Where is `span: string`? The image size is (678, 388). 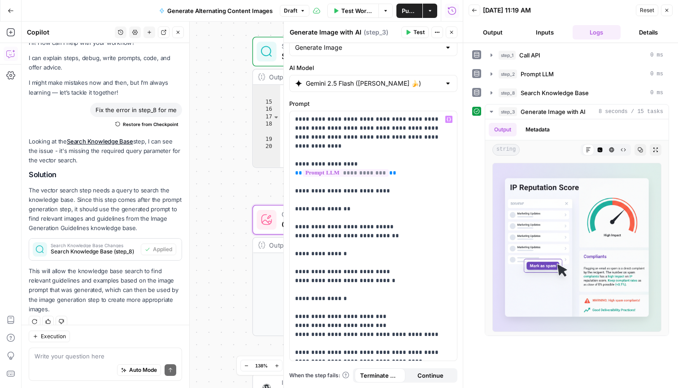
span: string is located at coordinates (506, 150).